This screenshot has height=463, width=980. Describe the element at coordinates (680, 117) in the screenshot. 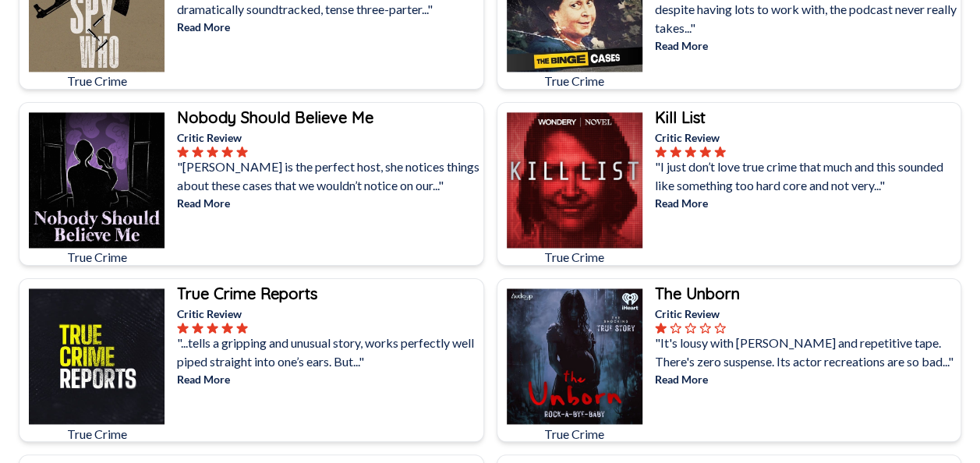

I see `b: Kill List` at that location.